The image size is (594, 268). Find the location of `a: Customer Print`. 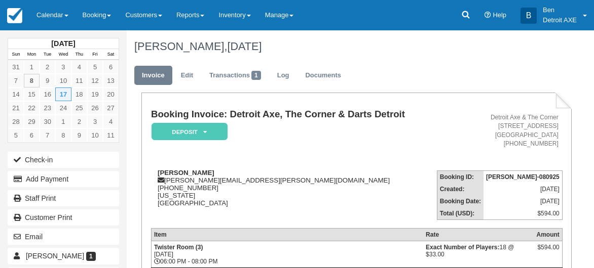

a: Customer Print is located at coordinates (63, 218).